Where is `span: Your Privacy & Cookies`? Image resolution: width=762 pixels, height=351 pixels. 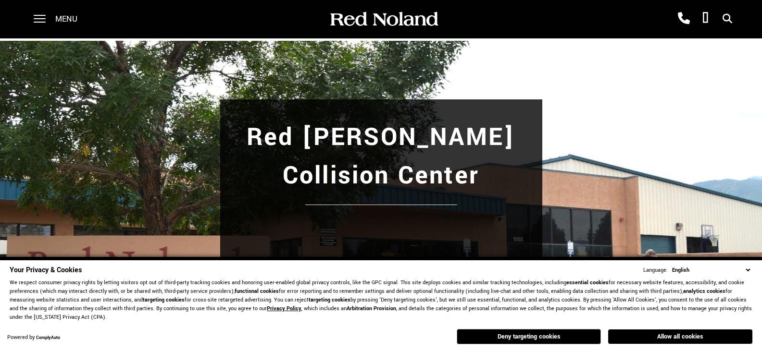 span: Your Privacy & Cookies is located at coordinates (46, 270).